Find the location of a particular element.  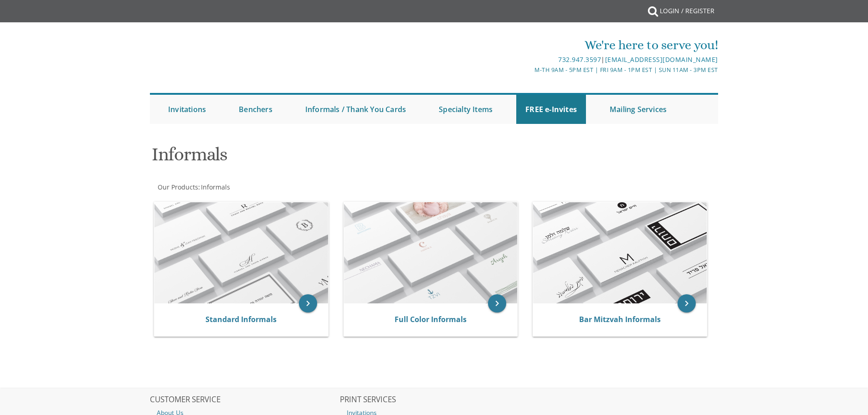

img: Standard Informals is located at coordinates (241, 253).